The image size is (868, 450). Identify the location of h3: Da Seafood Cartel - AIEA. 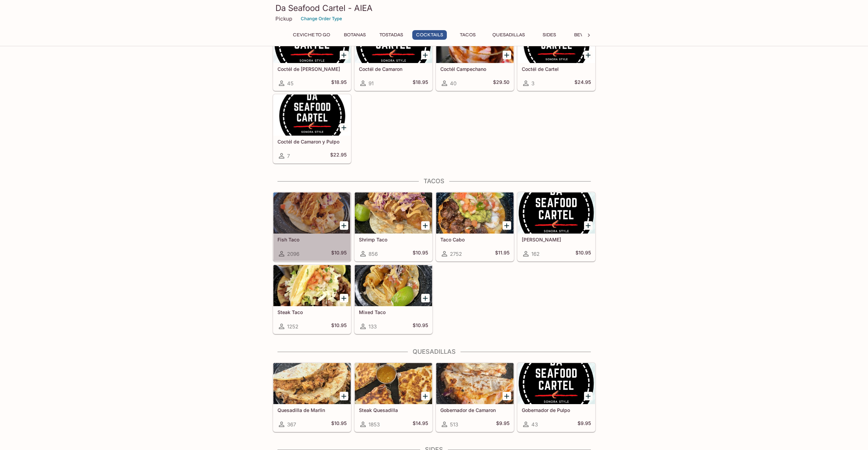
(434, 8).